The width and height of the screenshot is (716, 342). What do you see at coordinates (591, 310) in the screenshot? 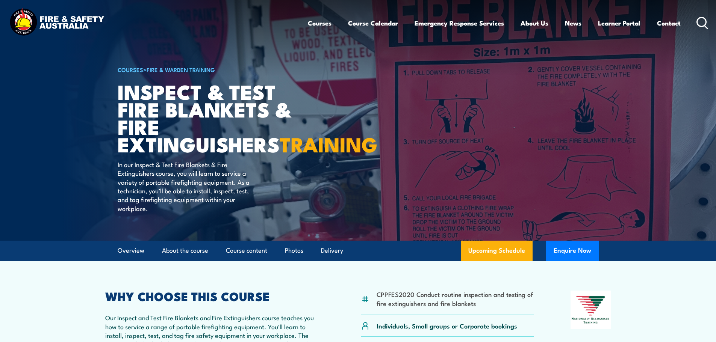
I see `img: Nationally Recognised Training logo.` at bounding box center [591, 310].